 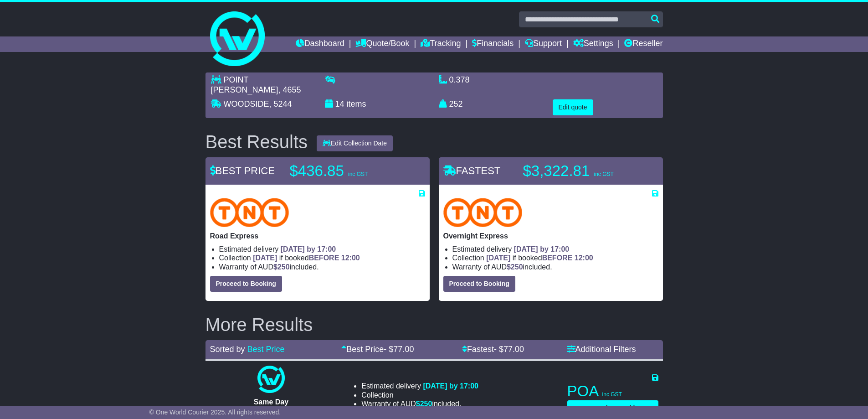 What do you see at coordinates (613, 391) in the screenshot?
I see `p: POA` at bounding box center [613, 391].